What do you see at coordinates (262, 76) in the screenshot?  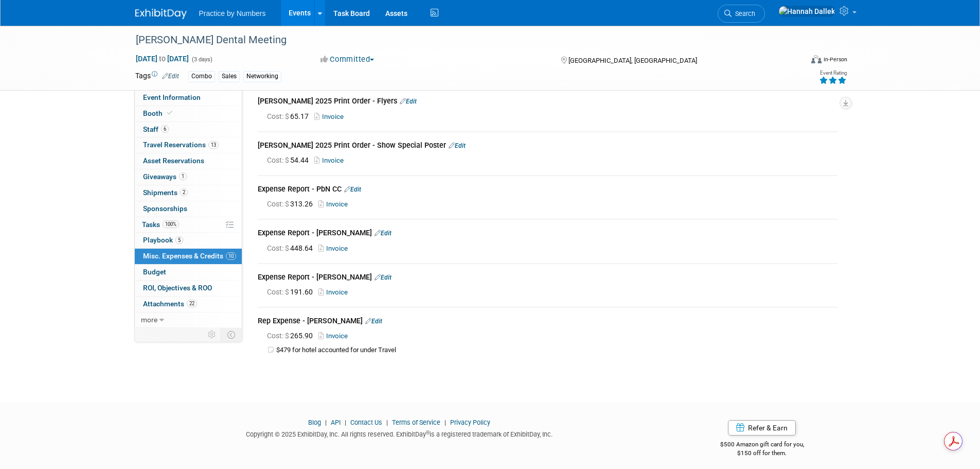 I see `div: Networking` at bounding box center [262, 76].